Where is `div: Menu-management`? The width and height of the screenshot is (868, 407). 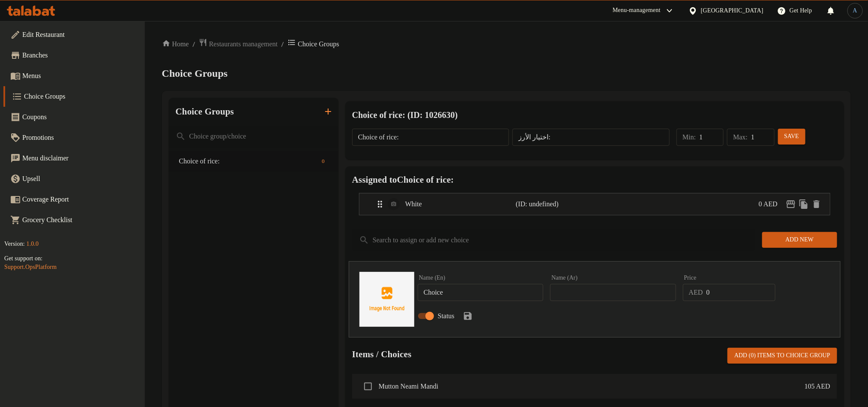
div: Menu-management is located at coordinates (637, 11).